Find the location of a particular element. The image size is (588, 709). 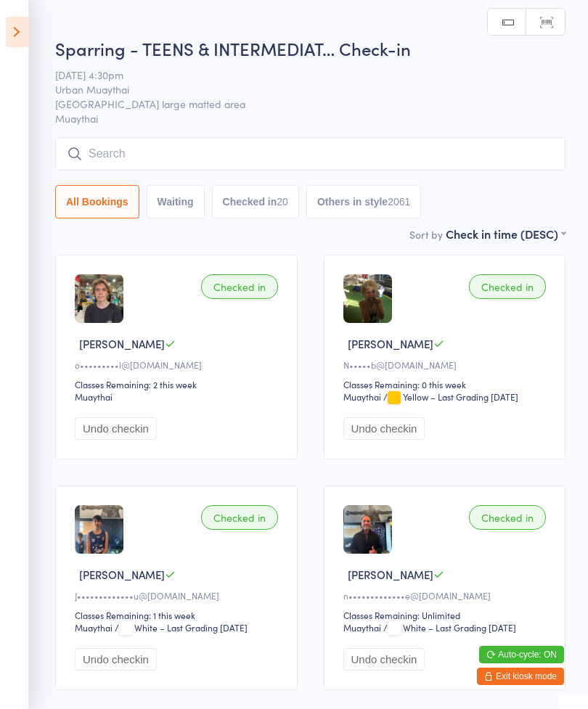

div: Check in time (DESC) is located at coordinates (506, 234).